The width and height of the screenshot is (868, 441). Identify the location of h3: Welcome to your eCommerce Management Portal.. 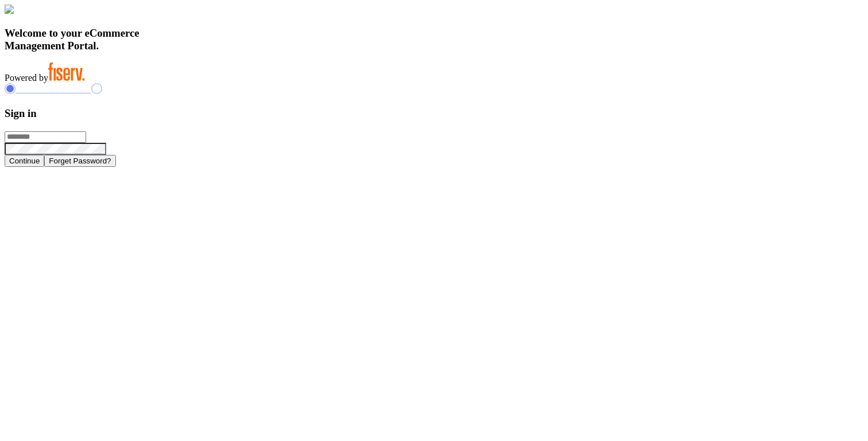
(434, 39).